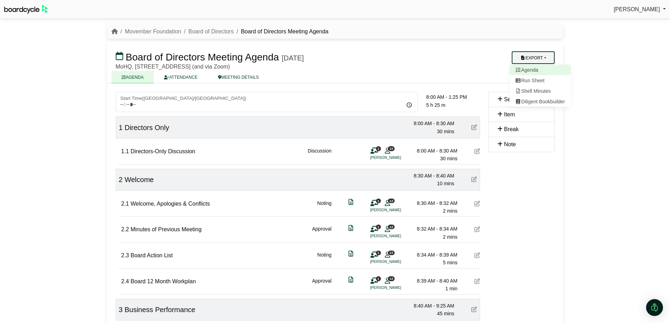 The width and height of the screenshot is (670, 323). I want to click on span: 3, so click(121, 310).